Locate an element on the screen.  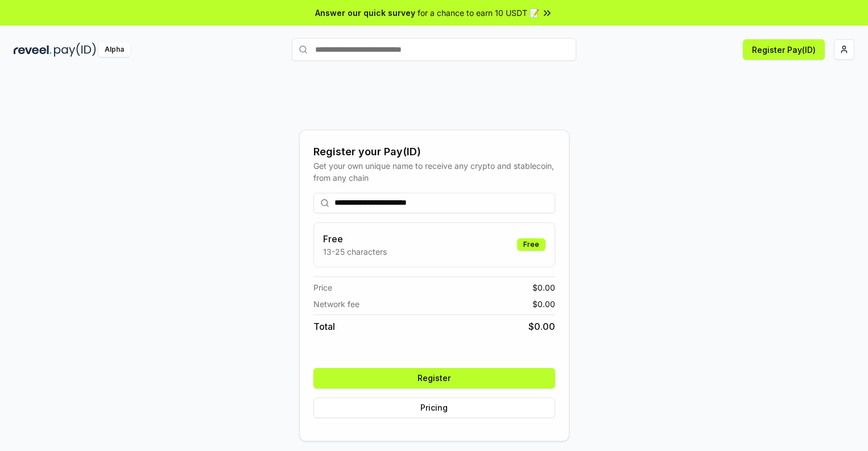
div: Register your Pay(ID) is located at coordinates (434, 152).